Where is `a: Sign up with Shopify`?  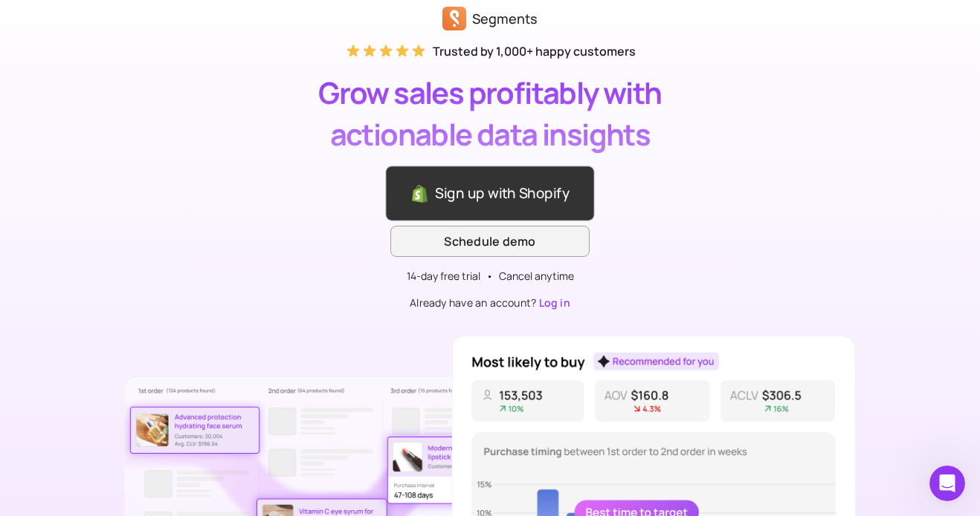 a: Sign up with Shopify is located at coordinates (489, 193).